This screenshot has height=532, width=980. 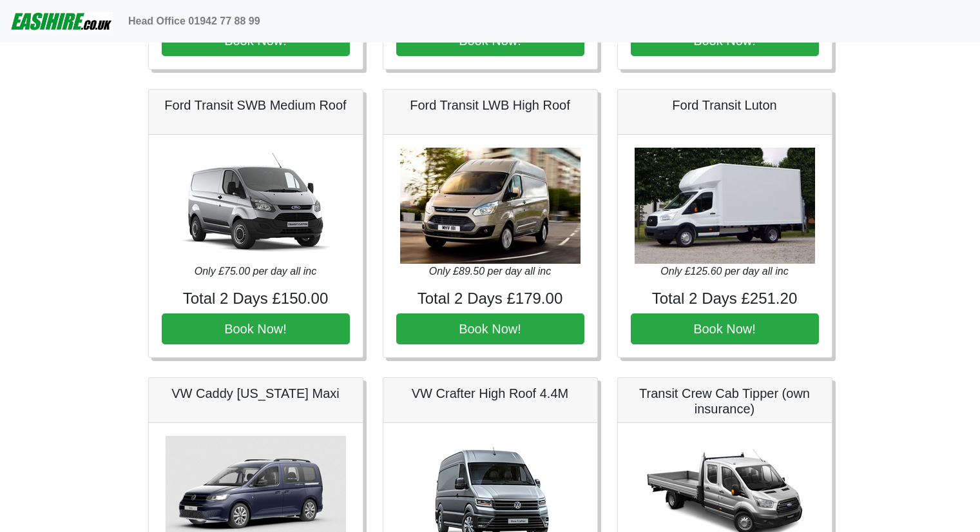 I want to click on h5: Ford Transit LWB High Roof, so click(x=490, y=105).